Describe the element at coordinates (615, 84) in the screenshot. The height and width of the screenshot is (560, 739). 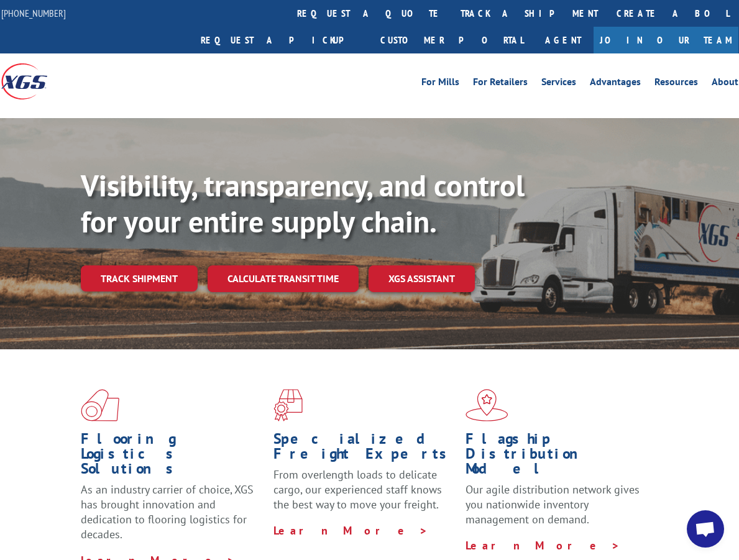
I see `a: Advantages` at that location.